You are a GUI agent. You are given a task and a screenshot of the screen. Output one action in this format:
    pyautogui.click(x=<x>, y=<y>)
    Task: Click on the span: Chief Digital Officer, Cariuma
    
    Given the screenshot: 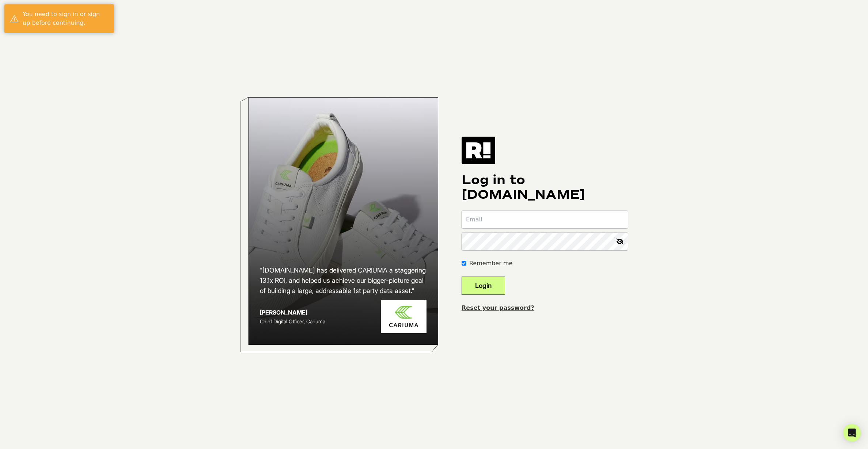 What is the action you would take?
    pyautogui.click(x=292, y=321)
    